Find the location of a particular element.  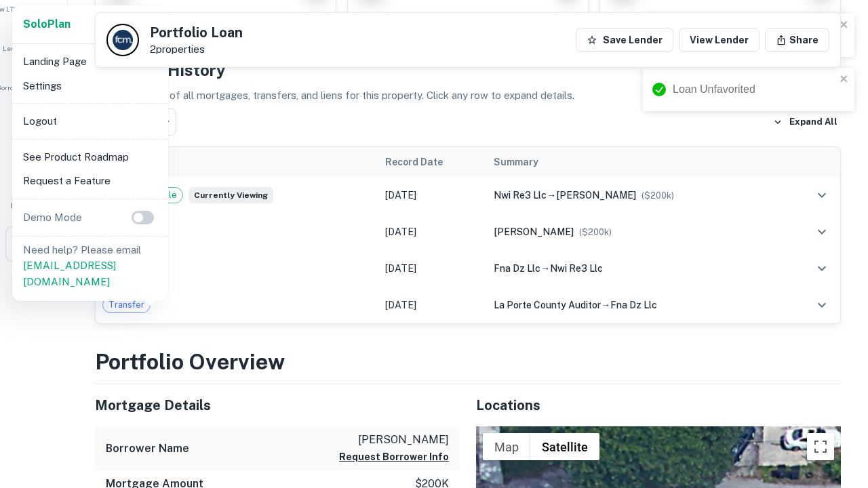

p: 2 properties is located at coordinates (196, 49).